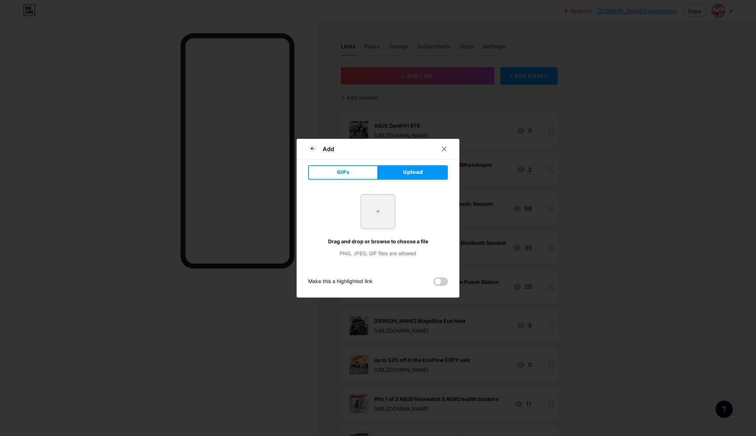  Describe the element at coordinates (329, 149) in the screenshot. I see `div: Add` at that location.